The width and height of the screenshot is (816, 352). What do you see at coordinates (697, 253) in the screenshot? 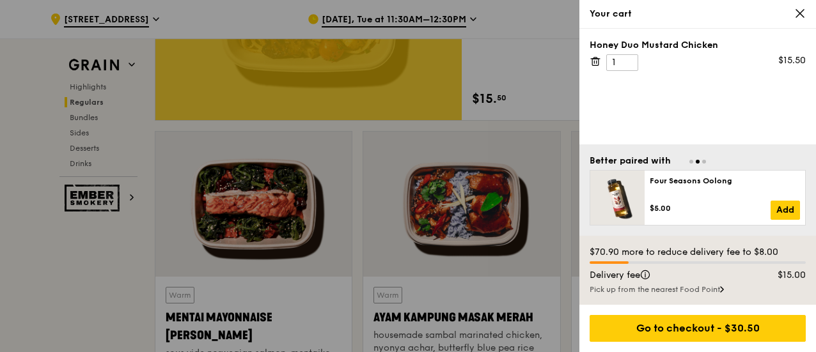
I see `div: $70.90 more to reduce delivery fee to $8.00` at bounding box center [697, 253].